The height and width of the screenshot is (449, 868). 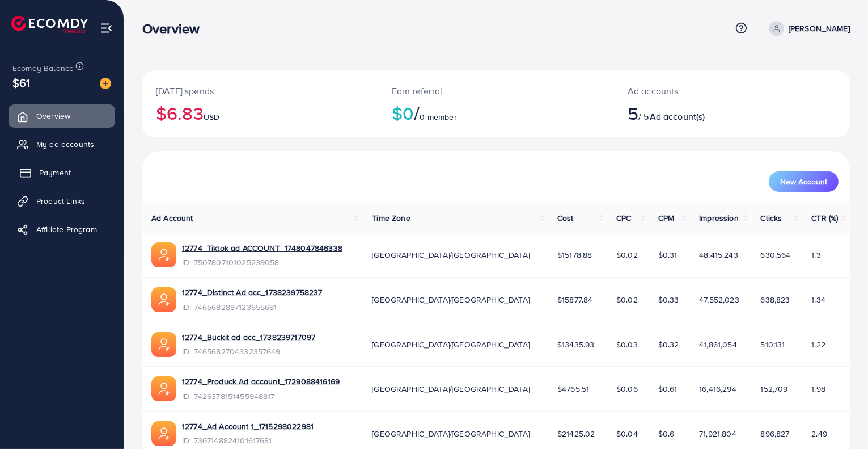 What do you see at coordinates (668, 344) in the screenshot?
I see `span: $0.32` at bounding box center [668, 344].